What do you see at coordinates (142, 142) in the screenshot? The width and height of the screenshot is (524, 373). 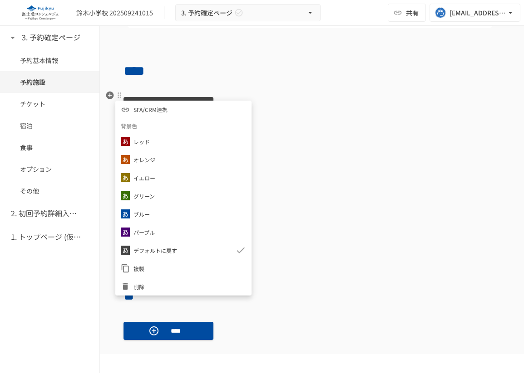 I see `p: レッド` at bounding box center [142, 142].